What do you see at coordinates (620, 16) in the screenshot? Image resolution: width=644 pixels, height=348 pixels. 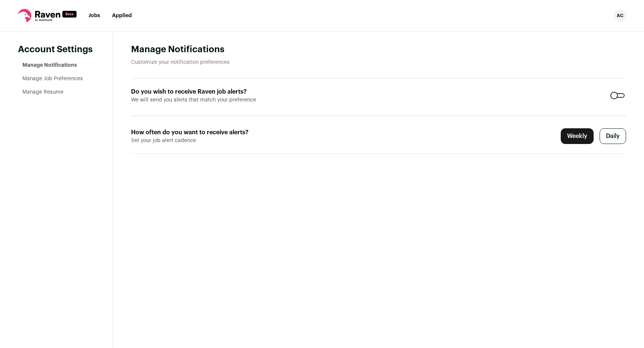 I see `button: Open dropdown` at bounding box center [620, 16].